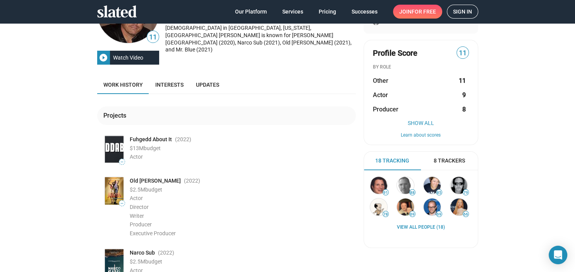 This screenshot has width=575, height=272. Describe the element at coordinates (137, 216) in the screenshot. I see `span: Writer` at that location.